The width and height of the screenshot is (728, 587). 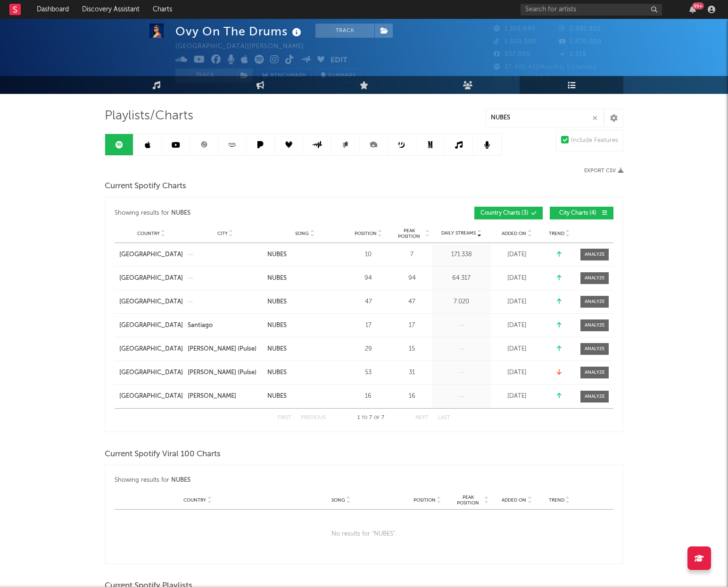 What do you see at coordinates (163, 455) in the screenshot?
I see `span: Current Spotify Viral 100 Charts` at bounding box center [163, 455].